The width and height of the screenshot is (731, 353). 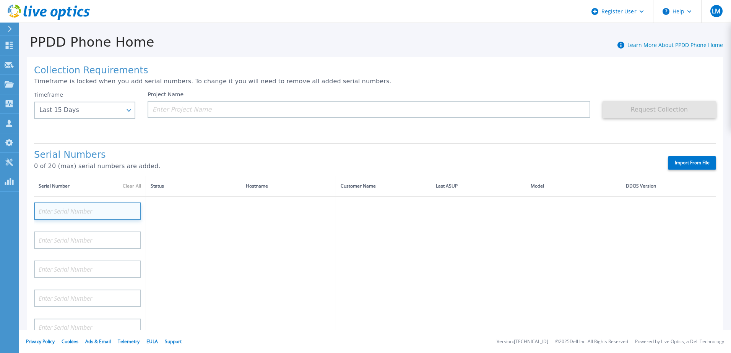 What do you see at coordinates (344, 166) in the screenshot?
I see `p: 0 of 20 (max) serial numbers are added.` at bounding box center [344, 166].